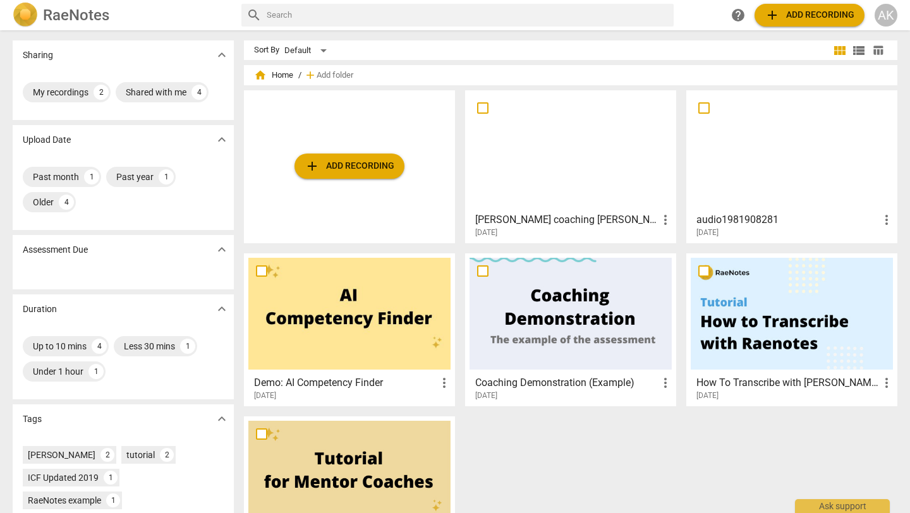  Describe the element at coordinates (840, 51) in the screenshot. I see `button: Tile view` at that location.